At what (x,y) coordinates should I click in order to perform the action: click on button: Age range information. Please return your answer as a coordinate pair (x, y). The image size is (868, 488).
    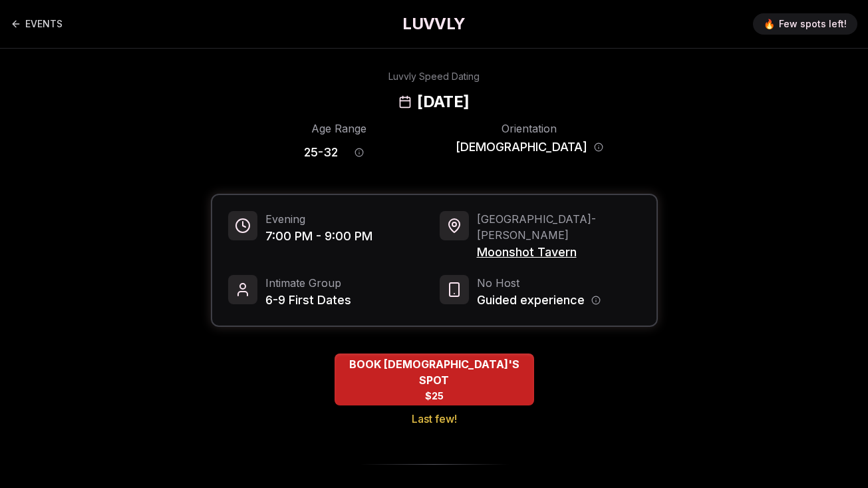
    Looking at the image, I should click on (359, 153).